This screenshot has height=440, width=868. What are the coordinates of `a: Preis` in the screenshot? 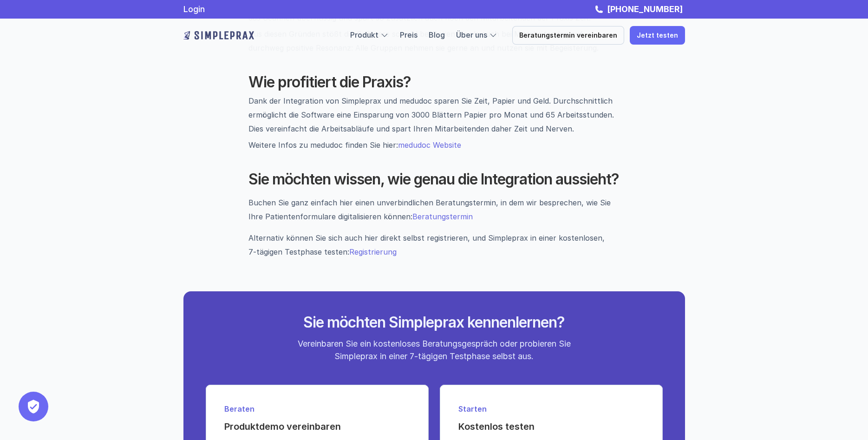 It's located at (409, 34).